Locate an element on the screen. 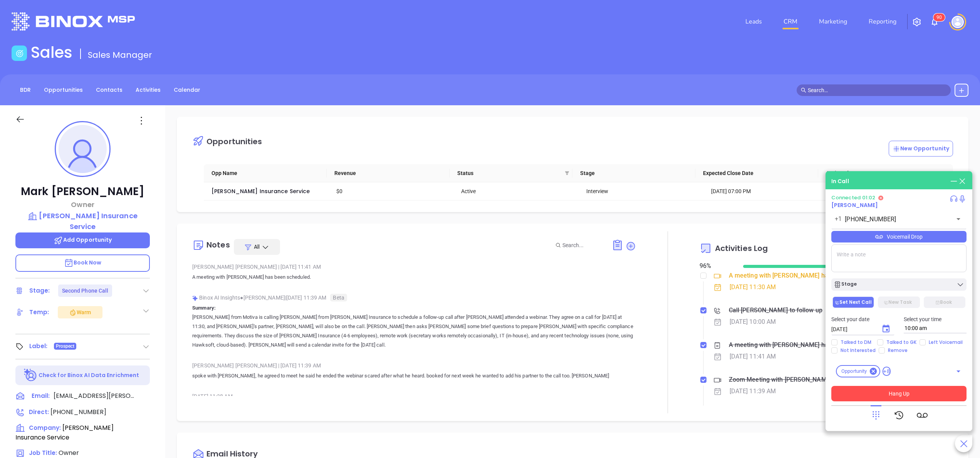  div: Label: is located at coordinates (38, 347).